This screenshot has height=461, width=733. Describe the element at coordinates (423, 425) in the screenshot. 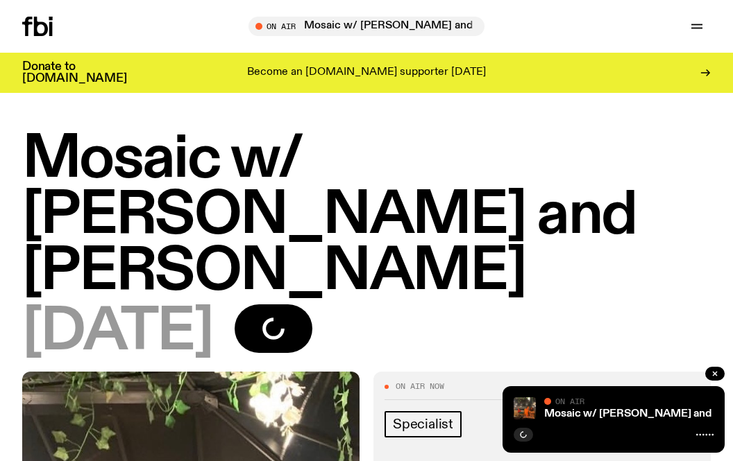

I see `a: Specialist` at that location.